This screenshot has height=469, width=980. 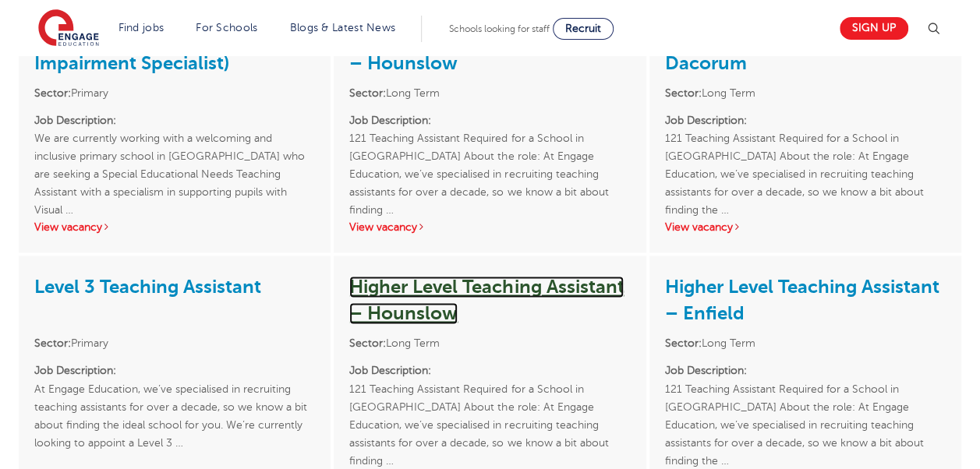 What do you see at coordinates (584, 29) in the screenshot?
I see `a: Recruit` at bounding box center [584, 29].